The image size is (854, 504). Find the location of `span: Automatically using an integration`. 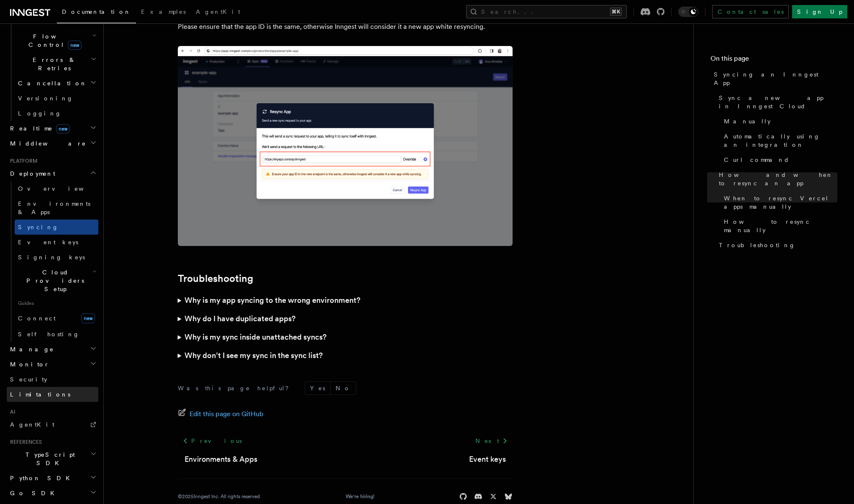

span: Automatically using an integration is located at coordinates (780, 141).